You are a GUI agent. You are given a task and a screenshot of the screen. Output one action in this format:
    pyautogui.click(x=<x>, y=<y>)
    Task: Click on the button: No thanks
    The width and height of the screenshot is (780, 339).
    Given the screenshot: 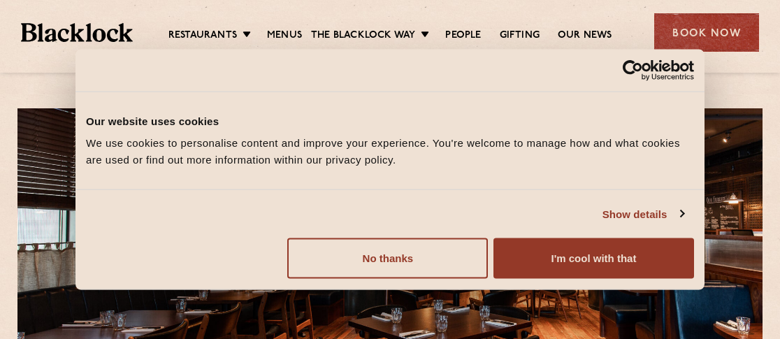 What is the action you would take?
    pyautogui.click(x=387, y=259)
    